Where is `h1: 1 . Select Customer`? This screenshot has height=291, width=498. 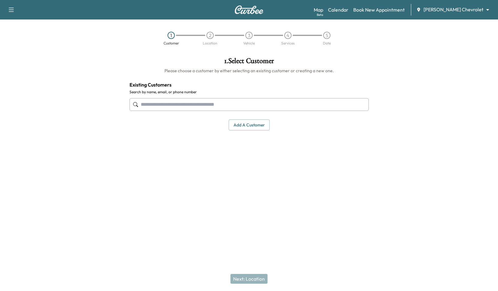 h1: 1 . Select Customer is located at coordinates (249, 62).